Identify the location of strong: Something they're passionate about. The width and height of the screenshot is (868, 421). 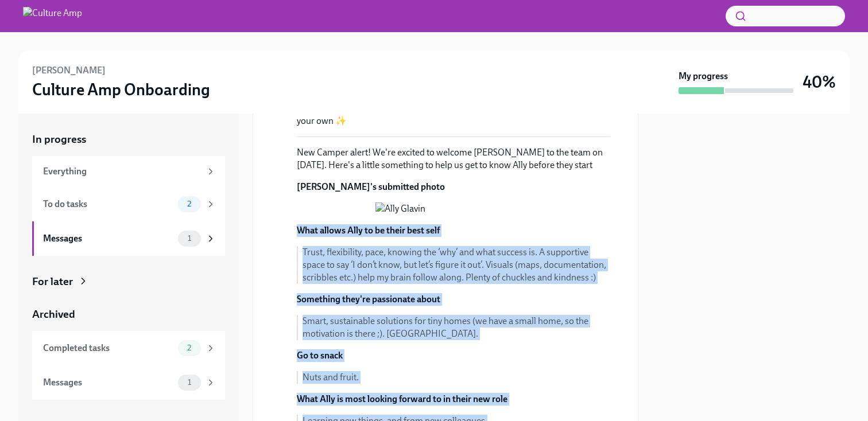
(369, 299).